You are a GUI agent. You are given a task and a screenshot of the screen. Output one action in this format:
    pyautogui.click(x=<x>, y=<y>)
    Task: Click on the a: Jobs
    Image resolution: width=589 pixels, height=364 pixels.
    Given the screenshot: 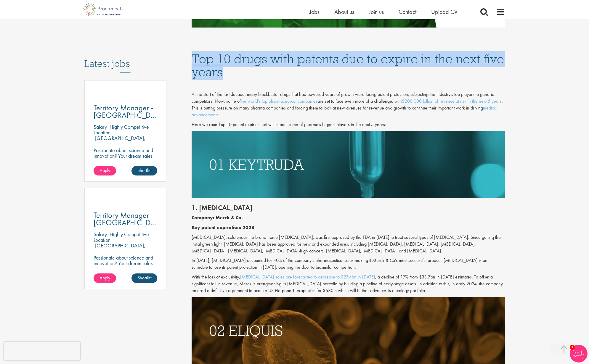 What is the action you would take?
    pyautogui.click(x=315, y=12)
    